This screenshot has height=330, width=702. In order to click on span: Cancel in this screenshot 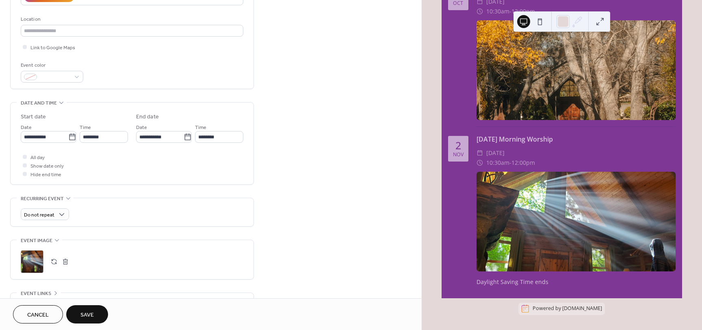, I will do `click(38, 315)`.